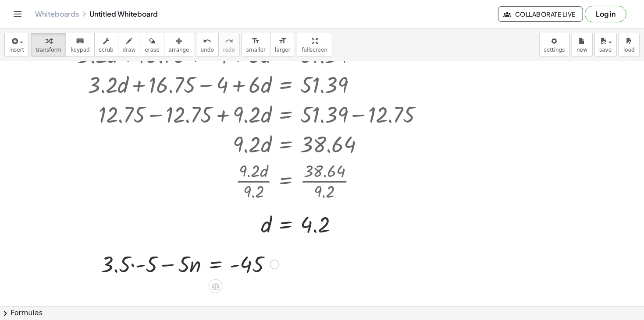  Describe the element at coordinates (179, 50) in the screenshot. I see `span: arrange` at that location.